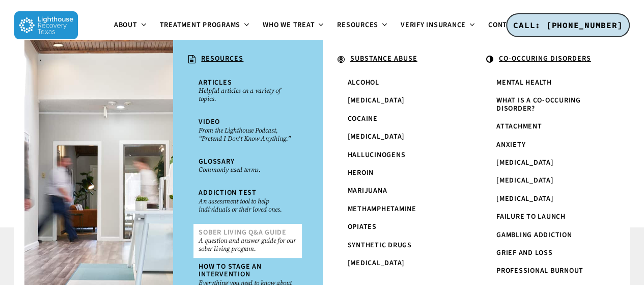 This screenshot has width=644, height=285. I want to click on a: Cocaine, so click(397, 119).